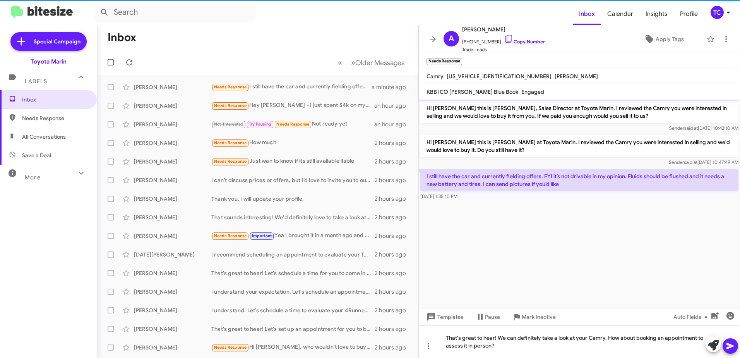 The height and width of the screenshot is (358, 740). Describe the element at coordinates (262, 235) in the screenshot. I see `span: Important` at that location.